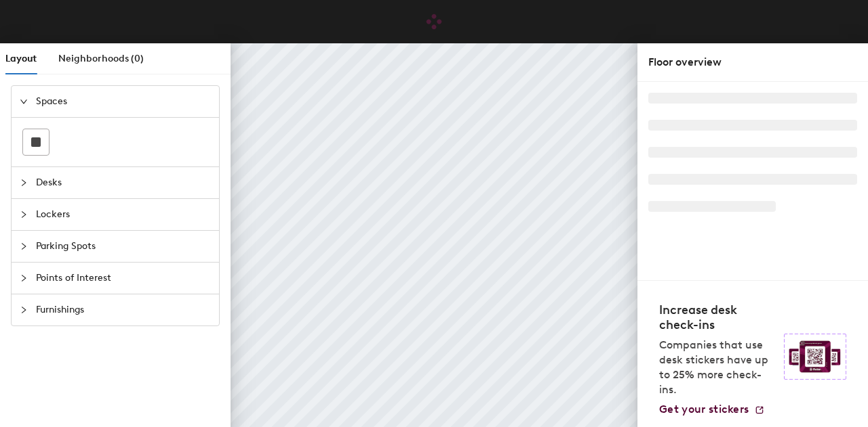 The height and width of the screenshot is (427, 868). What do you see at coordinates (712, 410) in the screenshot?
I see `a: Get your stickers` at bounding box center [712, 410].